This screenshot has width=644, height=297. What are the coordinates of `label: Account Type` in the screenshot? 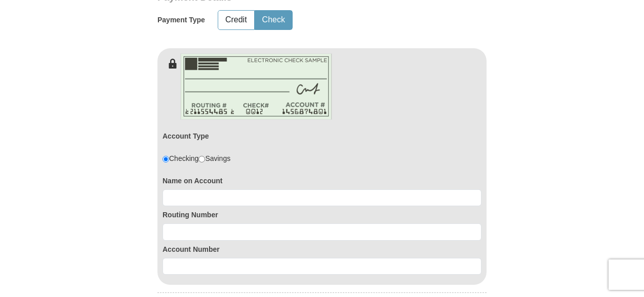 It's located at (186, 136).